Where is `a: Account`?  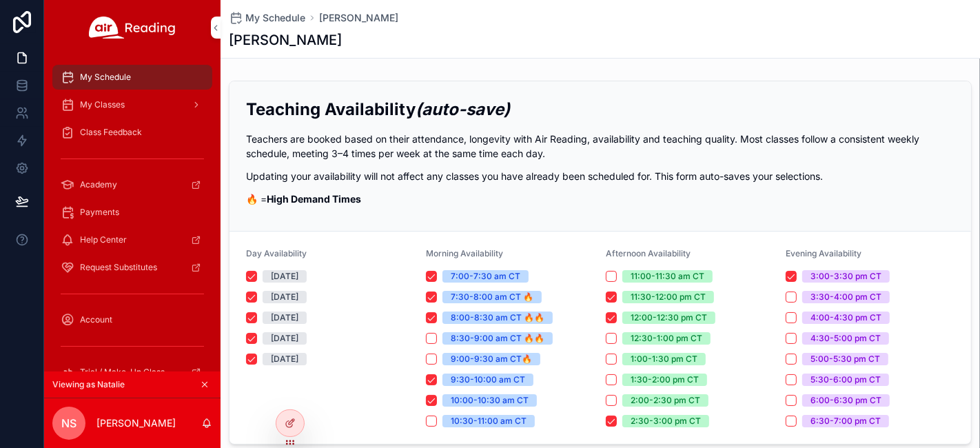
a: Account is located at coordinates (132, 320).